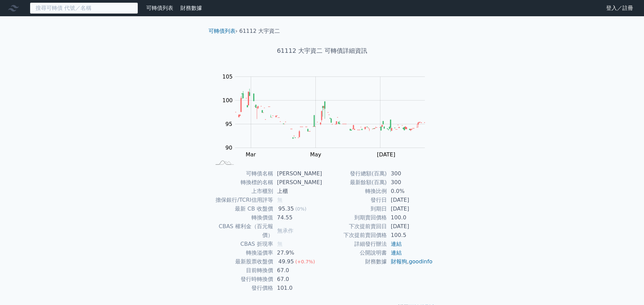 Image resolution: width=644 pixels, height=305 pixels. Describe the element at coordinates (229, 124) in the screenshot. I see `tspan: 95` at that location.